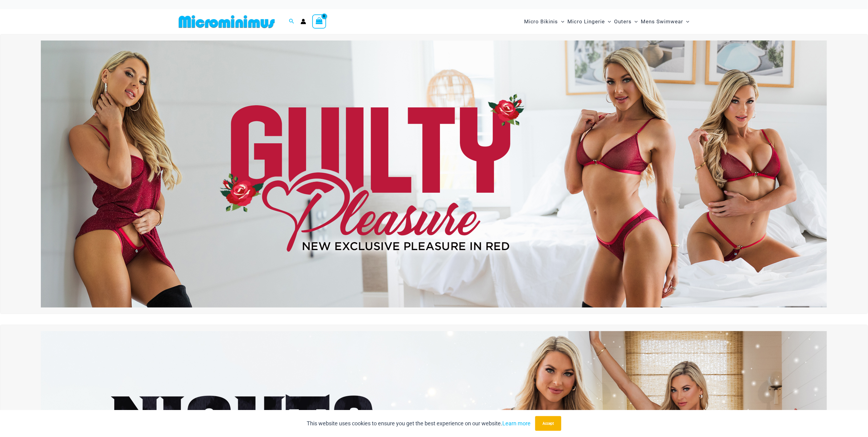  What do you see at coordinates (625, 21) in the screenshot?
I see `a: OutersMenu ToggleMenu Toggle` at bounding box center [625, 21].